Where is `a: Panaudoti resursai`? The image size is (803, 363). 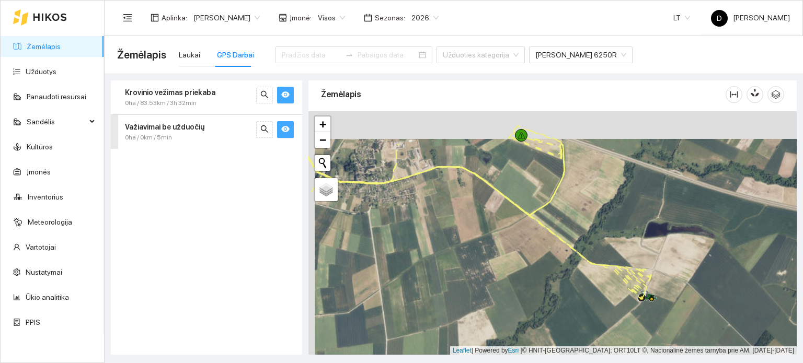
a: Panaudoti resursai is located at coordinates (56, 97).